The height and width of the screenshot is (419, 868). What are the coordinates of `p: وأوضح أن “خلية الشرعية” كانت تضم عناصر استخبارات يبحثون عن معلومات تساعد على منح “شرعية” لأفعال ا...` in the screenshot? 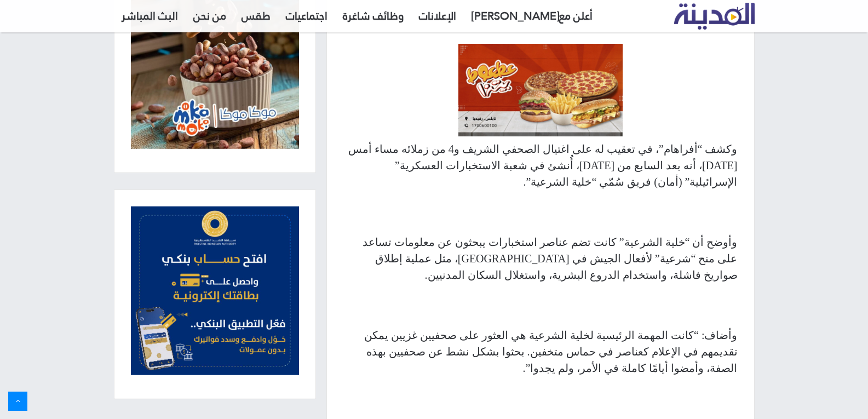 It's located at (541, 258).